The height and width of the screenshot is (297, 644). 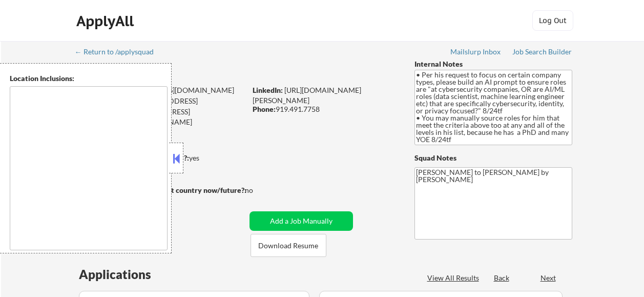 I want to click on strong: Phone:, so click(x=264, y=109).